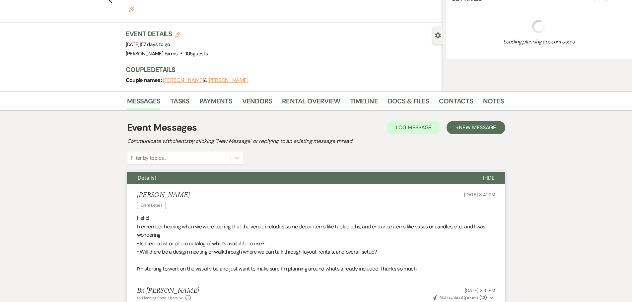 This screenshot has width=632, height=302. I want to click on span: Hide, so click(489, 178).